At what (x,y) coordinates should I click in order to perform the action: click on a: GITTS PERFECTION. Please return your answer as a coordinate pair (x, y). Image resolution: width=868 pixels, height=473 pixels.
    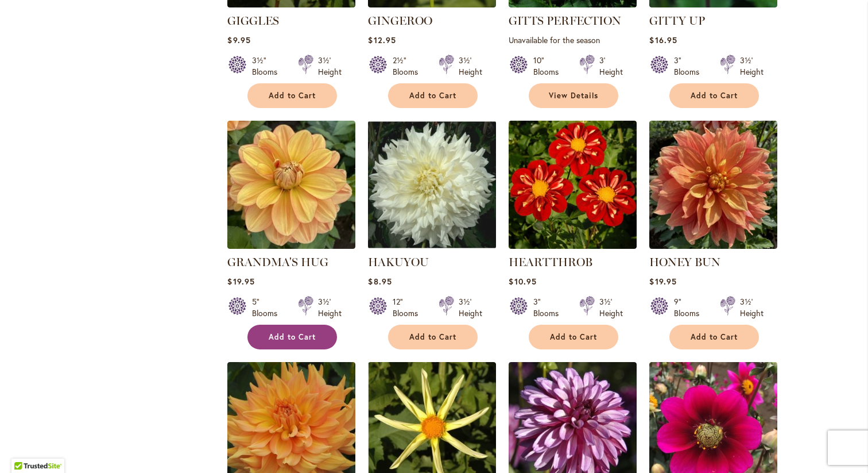
    Looking at the image, I should click on (564, 21).